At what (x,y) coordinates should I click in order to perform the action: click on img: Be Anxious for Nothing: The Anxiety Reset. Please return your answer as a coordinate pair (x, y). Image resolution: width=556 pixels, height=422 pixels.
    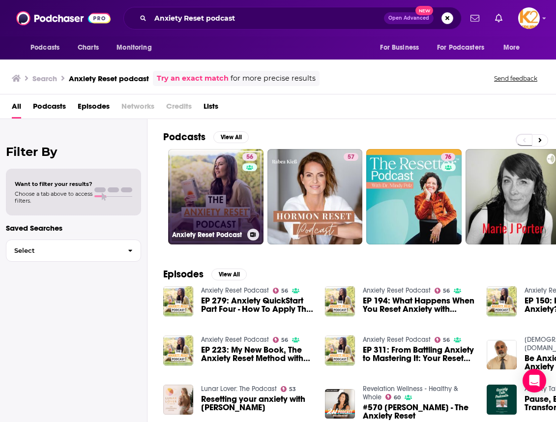
    Looking at the image, I should click on (502, 355).